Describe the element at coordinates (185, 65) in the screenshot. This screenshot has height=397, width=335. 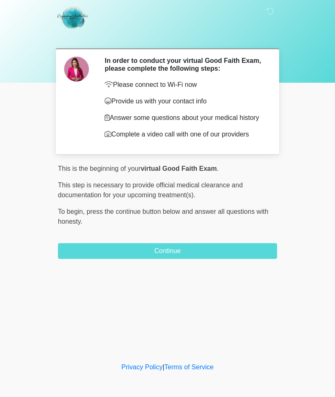
I see `h2: In order to conduct your virtual Good Faith Exam, please complete the following steps:` at that location.